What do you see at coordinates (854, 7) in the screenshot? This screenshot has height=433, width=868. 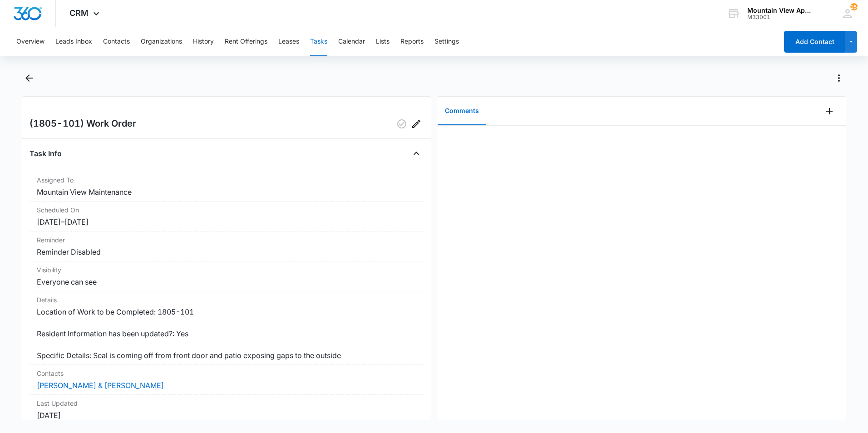 I see `span: 154` at bounding box center [854, 7].